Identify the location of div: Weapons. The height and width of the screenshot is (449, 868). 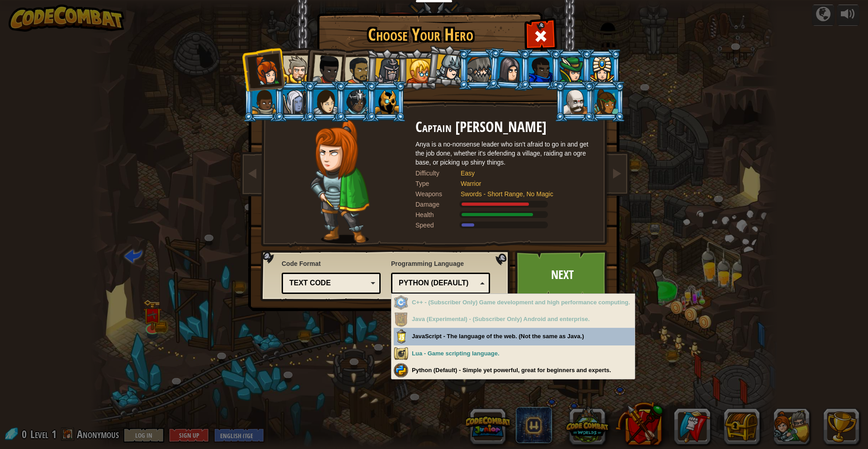
(438, 194).